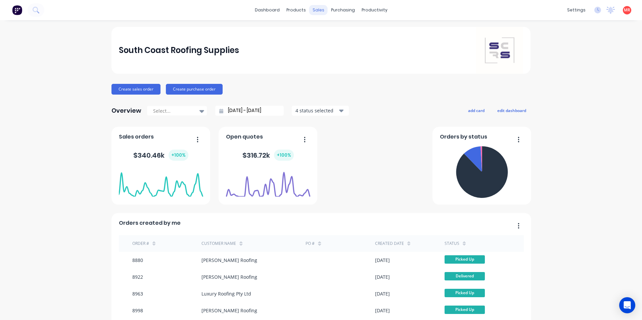  What do you see at coordinates (138, 311) in the screenshot?
I see `div: 8998` at bounding box center [138, 311].